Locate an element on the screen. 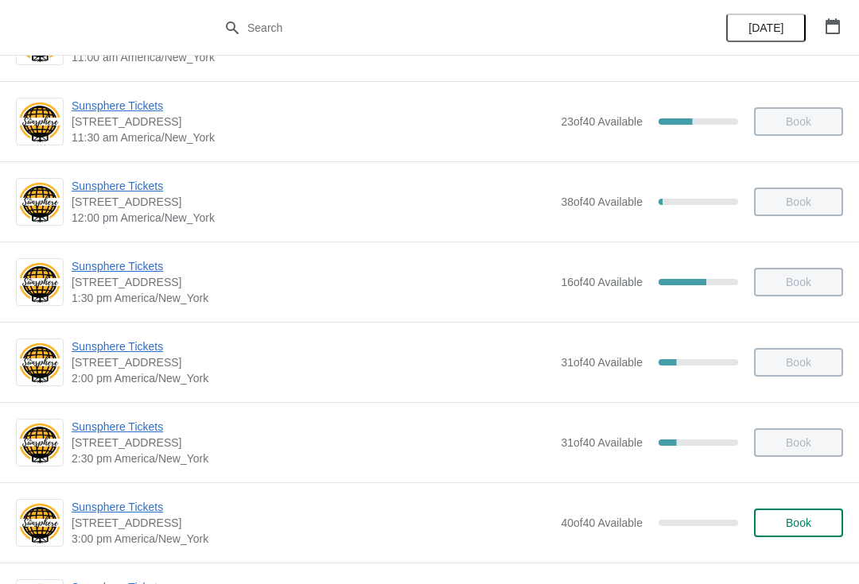 This screenshot has width=859, height=584. img: Sunsphere Tickets | 810 Clinch Avenue, Knoxville, TN, USA | 11:30 am America/New_York is located at coordinates (40, 122).